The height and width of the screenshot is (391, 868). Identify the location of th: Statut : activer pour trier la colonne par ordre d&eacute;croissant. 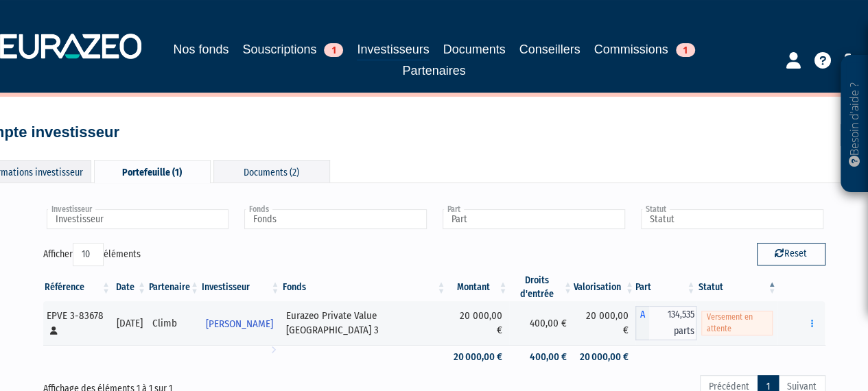
(737, 288).